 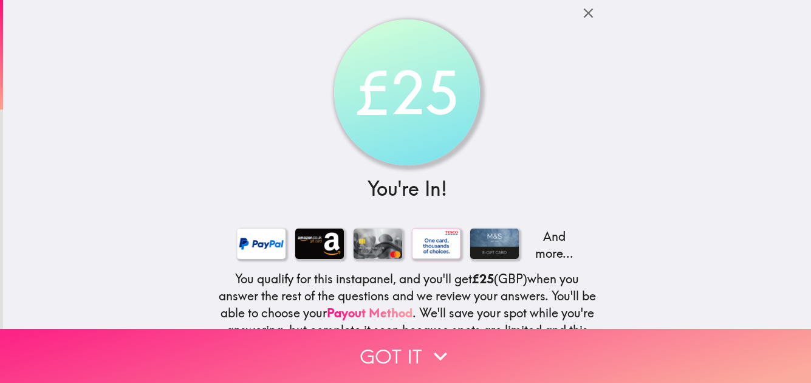 I want to click on a: Payout Method, so click(x=370, y=312).